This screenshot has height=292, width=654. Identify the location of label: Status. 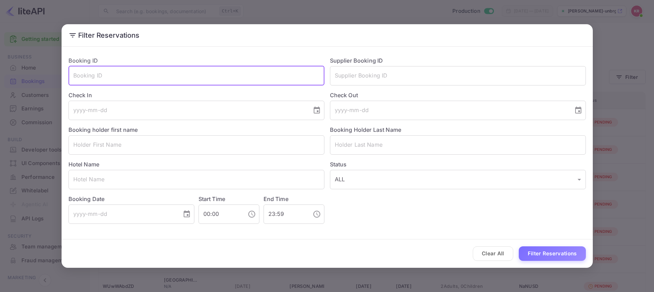
(458, 164).